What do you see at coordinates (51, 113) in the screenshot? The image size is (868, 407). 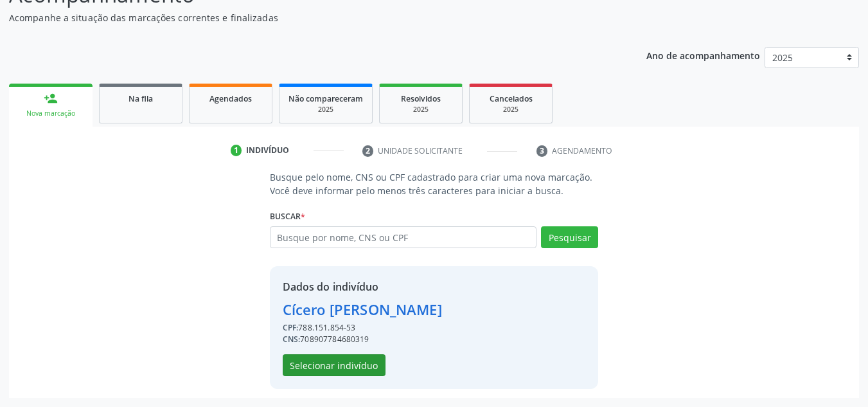 I see `div: Nova marcação` at bounding box center [51, 113].